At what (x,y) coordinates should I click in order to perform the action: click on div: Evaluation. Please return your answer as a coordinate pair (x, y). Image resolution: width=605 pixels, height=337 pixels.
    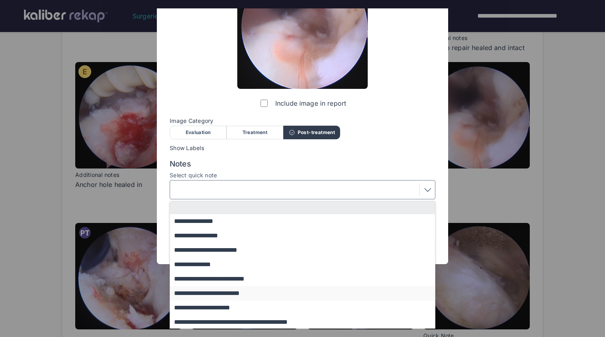
    Looking at the image, I should click on (198, 133).